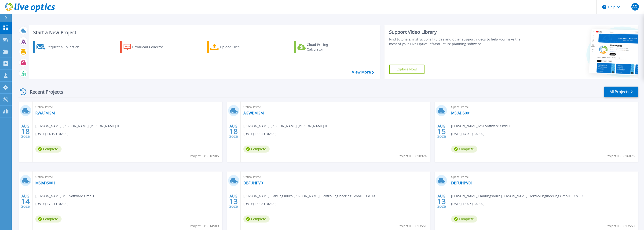  Describe the element at coordinates (205, 156) in the screenshot. I see `span: Project ID: 3018985` at that location.